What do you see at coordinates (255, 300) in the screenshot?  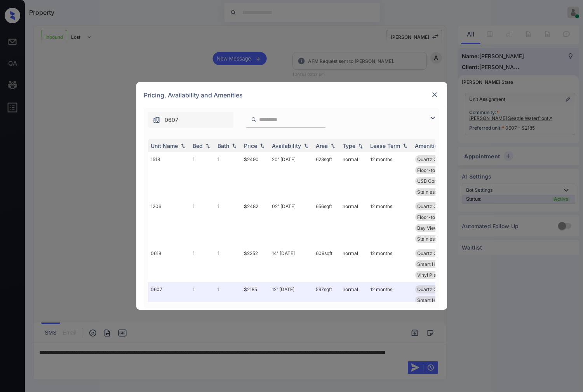 I see `td: $2185` at bounding box center [255, 300].